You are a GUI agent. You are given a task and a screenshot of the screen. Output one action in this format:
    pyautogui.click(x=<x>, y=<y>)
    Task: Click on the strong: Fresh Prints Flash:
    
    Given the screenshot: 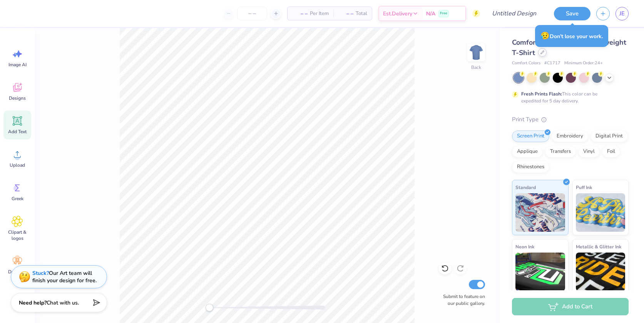 What is the action you would take?
    pyautogui.click(x=541, y=94)
    